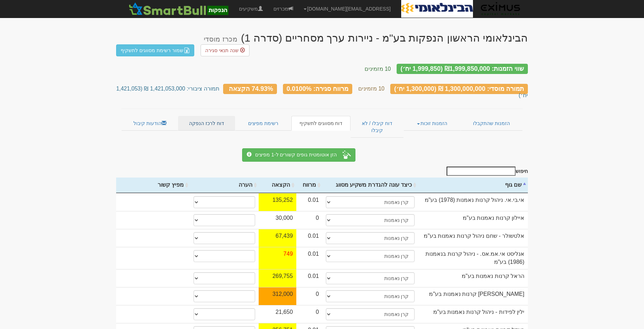  What do you see at coordinates (277, 278) in the screenshot?
I see `td: 269,755` at bounding box center [277, 278].